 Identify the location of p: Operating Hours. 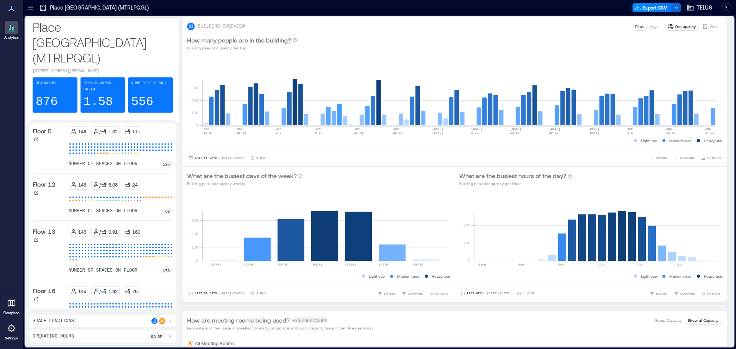
(53, 337).